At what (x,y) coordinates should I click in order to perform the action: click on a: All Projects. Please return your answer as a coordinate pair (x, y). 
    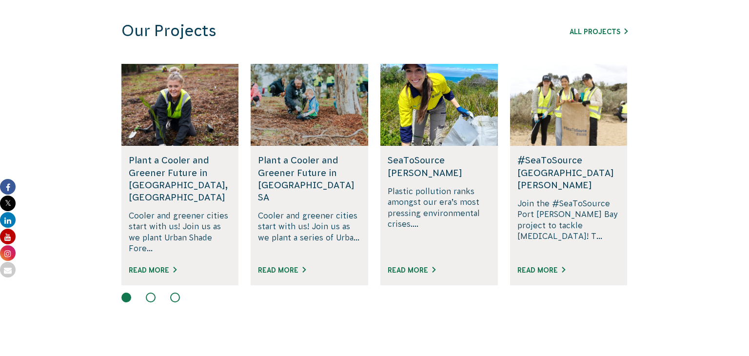
    Looking at the image, I should click on (598, 32).